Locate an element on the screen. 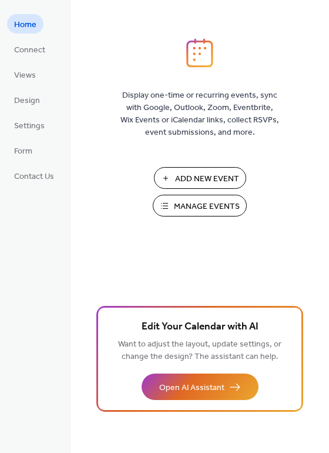 This screenshot has height=453, width=329. button: Manage Events is located at coordinates (200, 205).